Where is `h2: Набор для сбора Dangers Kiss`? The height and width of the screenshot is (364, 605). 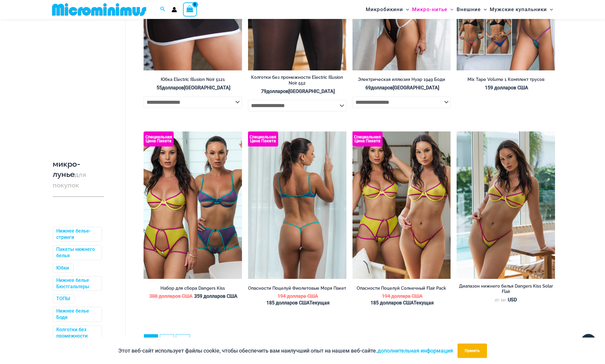
h2: Набор для сбора Dangers Kiss is located at coordinates (193, 288).